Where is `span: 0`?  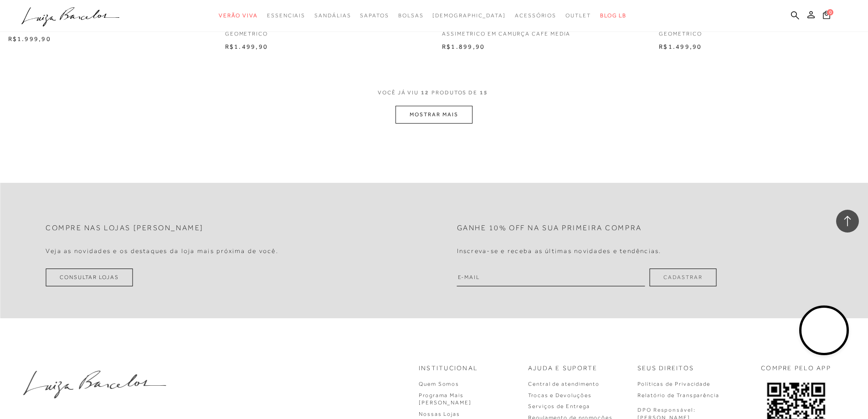 span: 0 is located at coordinates (830, 12).